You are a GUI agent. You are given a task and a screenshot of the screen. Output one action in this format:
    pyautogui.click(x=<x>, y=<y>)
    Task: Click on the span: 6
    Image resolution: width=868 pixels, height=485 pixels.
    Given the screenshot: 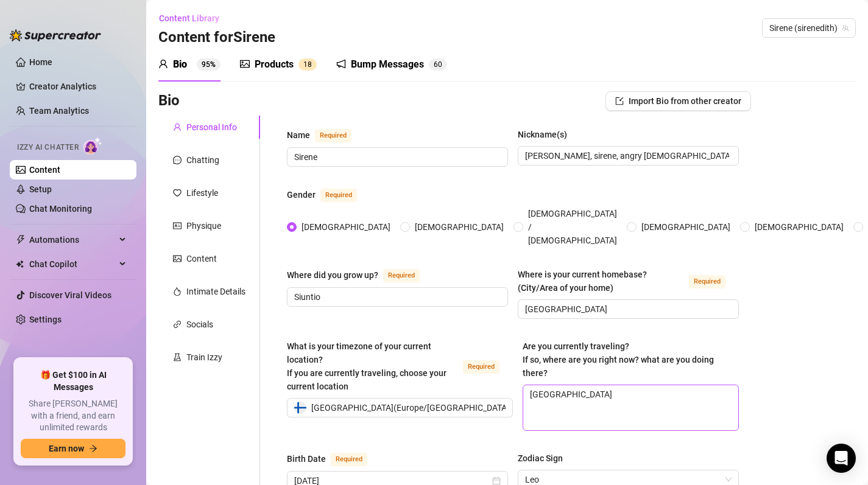 What is the action you would take?
    pyautogui.click(x=436, y=64)
    